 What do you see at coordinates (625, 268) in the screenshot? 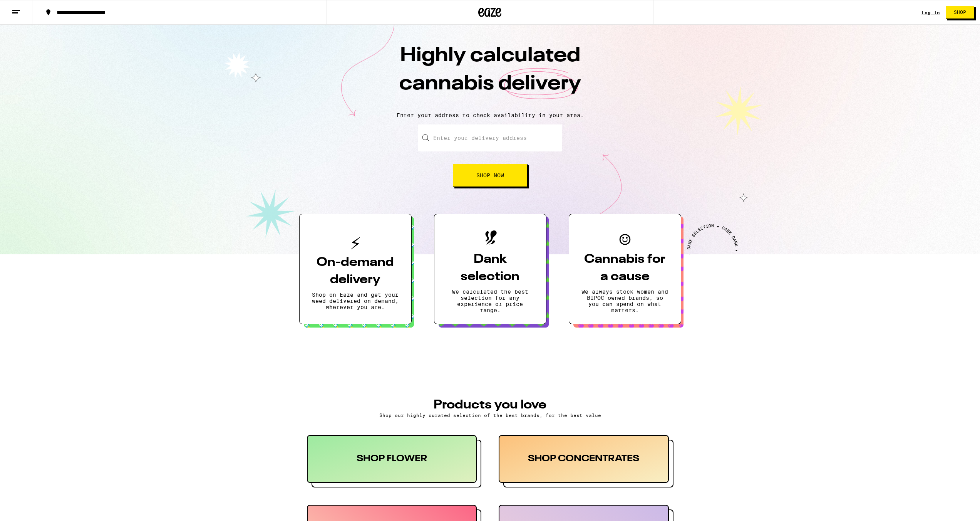
I see `h3: Cannabis for a cause` at bounding box center [625, 268].